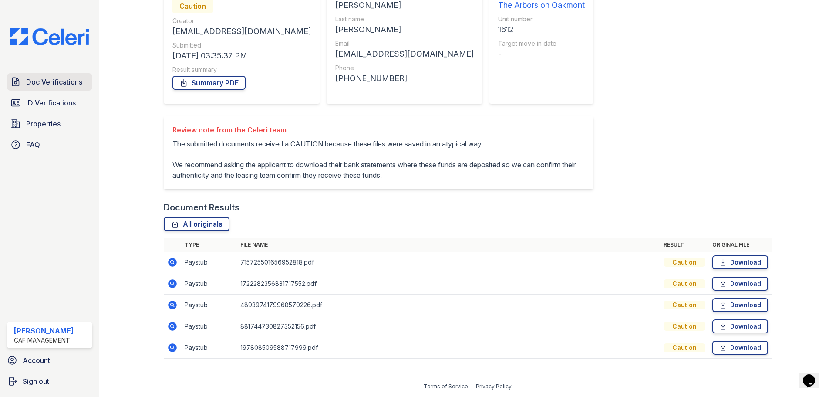 This screenshot has width=836, height=397. I want to click on th: Type, so click(209, 245).